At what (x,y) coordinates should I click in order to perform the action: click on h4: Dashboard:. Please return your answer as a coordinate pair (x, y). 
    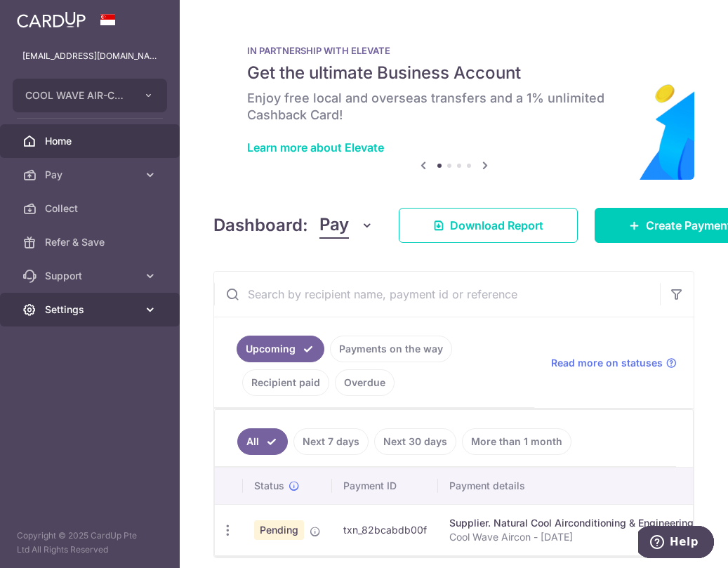
    Looking at the image, I should click on (260, 225).